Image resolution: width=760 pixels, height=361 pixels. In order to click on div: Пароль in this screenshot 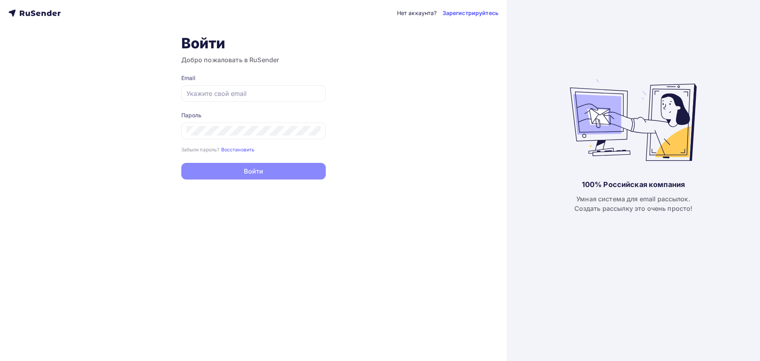, I will do `click(253, 115)`.